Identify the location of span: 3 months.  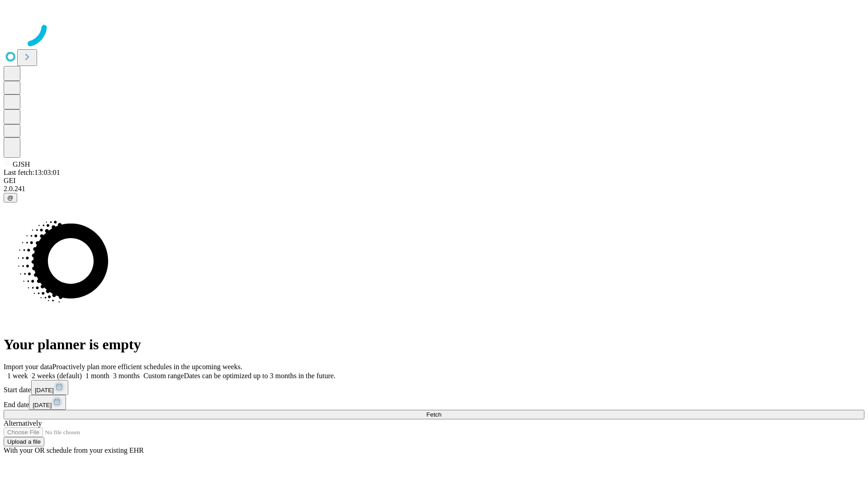
(126, 376).